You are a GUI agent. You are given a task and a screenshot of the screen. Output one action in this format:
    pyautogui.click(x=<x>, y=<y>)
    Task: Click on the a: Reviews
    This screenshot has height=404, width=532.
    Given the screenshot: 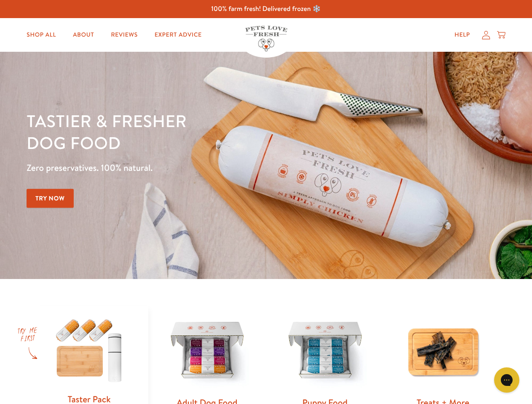 What is the action you would take?
    pyautogui.click(x=124, y=35)
    